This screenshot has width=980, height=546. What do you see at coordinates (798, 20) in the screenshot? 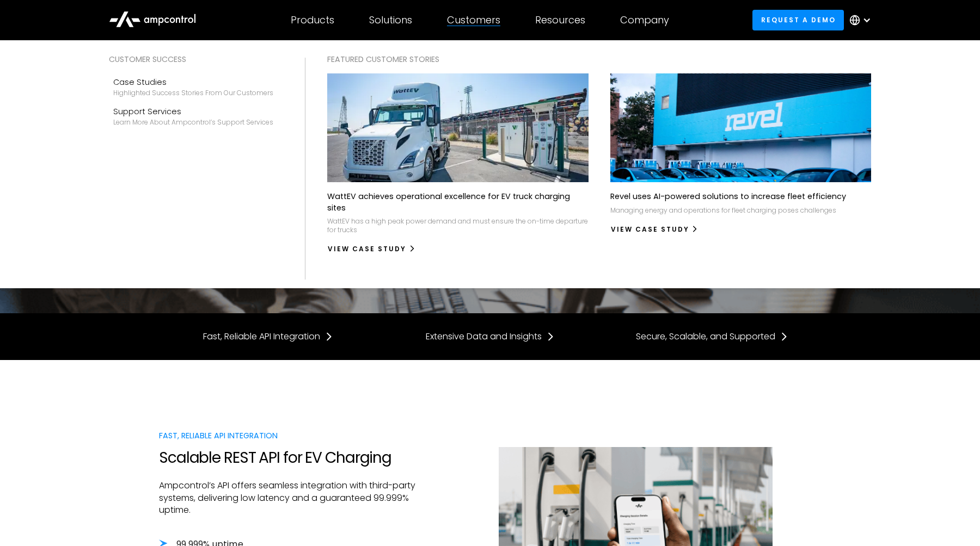
I see `a: Request a demo` at bounding box center [798, 20].